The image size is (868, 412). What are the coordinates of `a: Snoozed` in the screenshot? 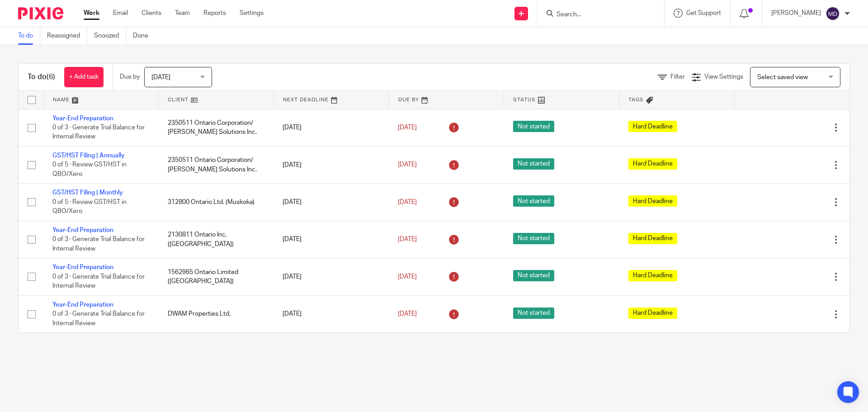 It's located at (110, 35).